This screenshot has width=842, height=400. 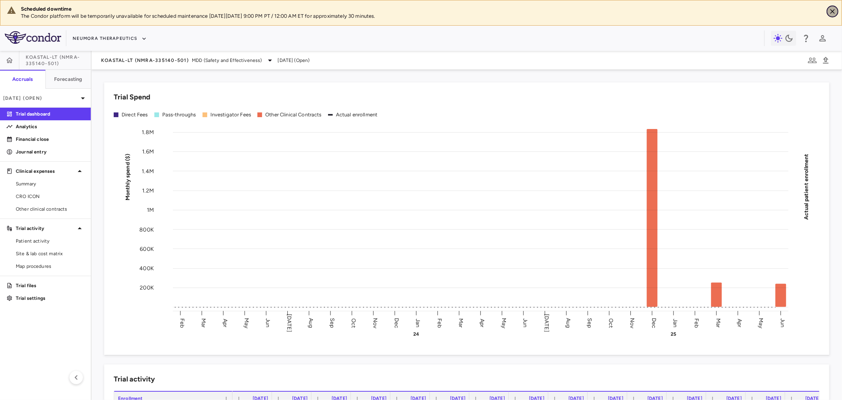 I want to click on button: Neumora Therapeutics, so click(x=110, y=39).